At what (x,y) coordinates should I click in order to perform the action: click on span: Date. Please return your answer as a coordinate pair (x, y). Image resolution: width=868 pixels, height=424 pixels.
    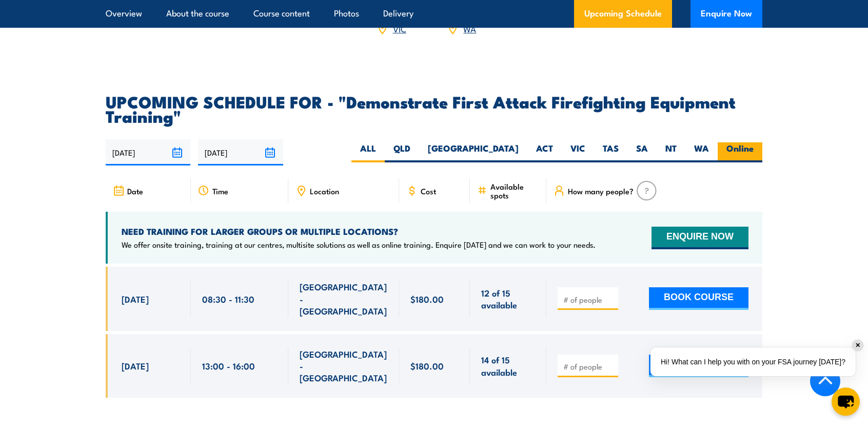
    Looking at the image, I should click on (135, 191).